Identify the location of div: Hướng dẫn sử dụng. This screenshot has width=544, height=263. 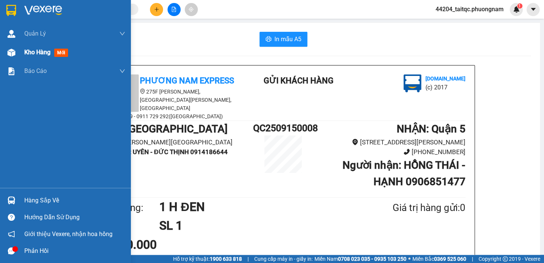
(75, 217).